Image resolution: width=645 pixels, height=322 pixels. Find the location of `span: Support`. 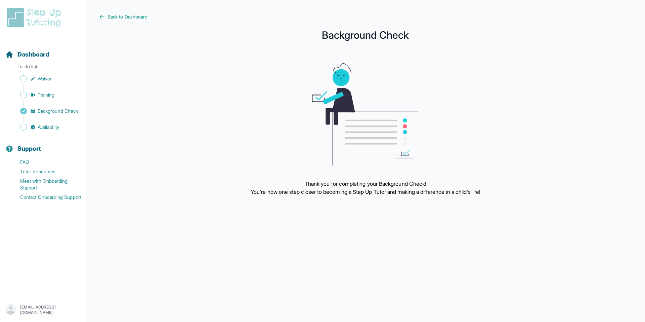

span: Support is located at coordinates (29, 149).